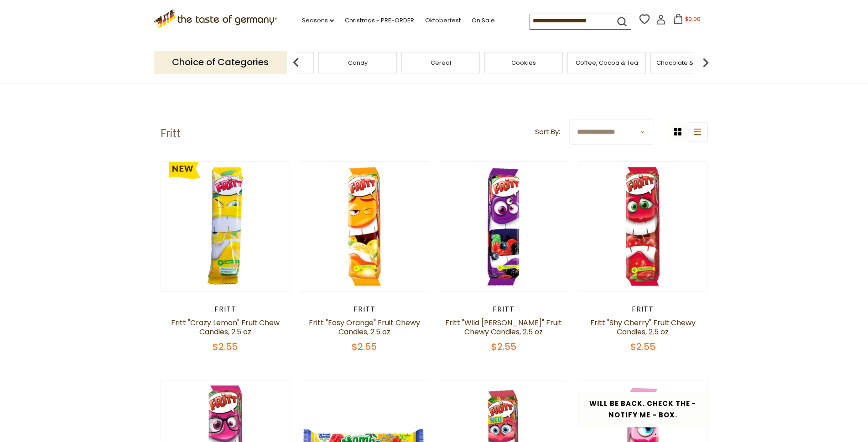  I want to click on a: Fritt "Easy Orange" Fruit Chewy Candies, 2.5 oz, so click(365, 327).